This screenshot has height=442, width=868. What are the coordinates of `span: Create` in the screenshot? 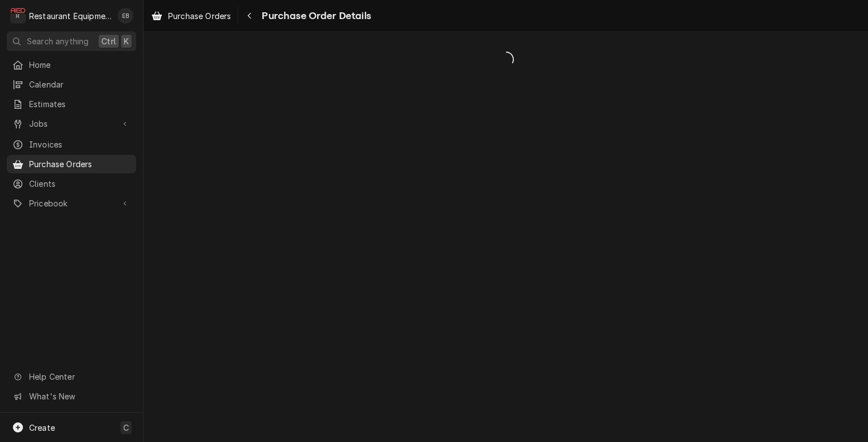 It's located at (42, 428).